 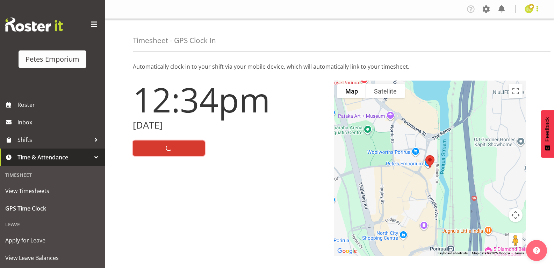 I want to click on img: emma-croft7499.jpg, so click(x=529, y=9).